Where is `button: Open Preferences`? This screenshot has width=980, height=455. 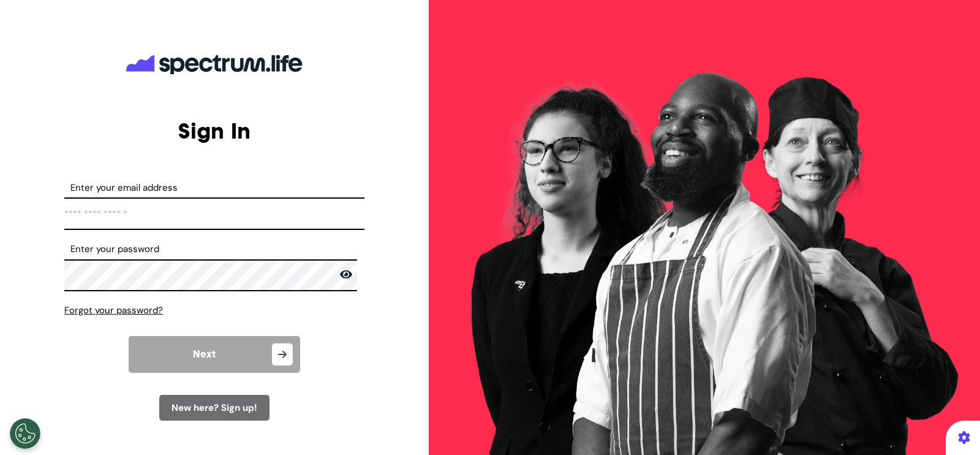
button: Open Preferences is located at coordinates (25, 434).